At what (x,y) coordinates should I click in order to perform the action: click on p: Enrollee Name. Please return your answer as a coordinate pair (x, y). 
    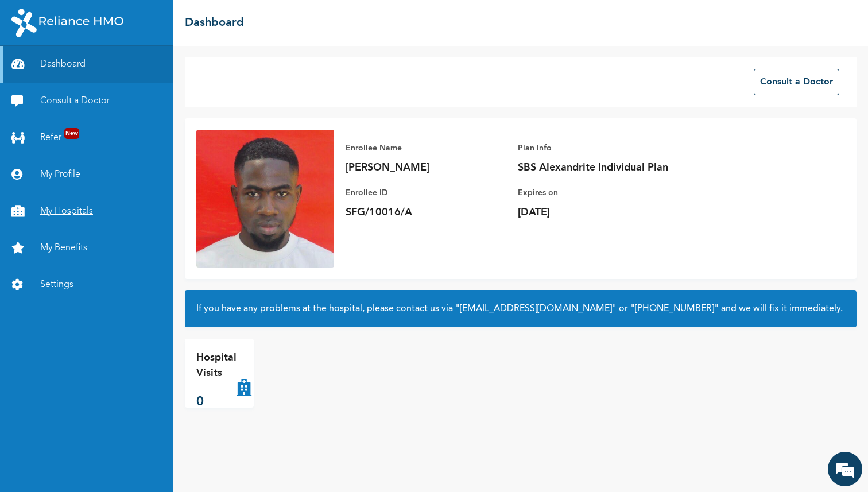
    Looking at the image, I should click on (426, 148).